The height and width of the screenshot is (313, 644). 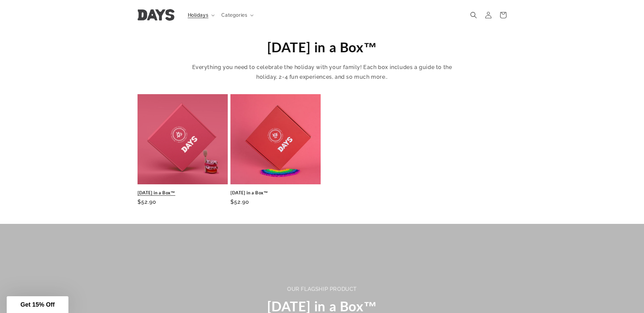 I want to click on span: Categories, so click(x=234, y=15).